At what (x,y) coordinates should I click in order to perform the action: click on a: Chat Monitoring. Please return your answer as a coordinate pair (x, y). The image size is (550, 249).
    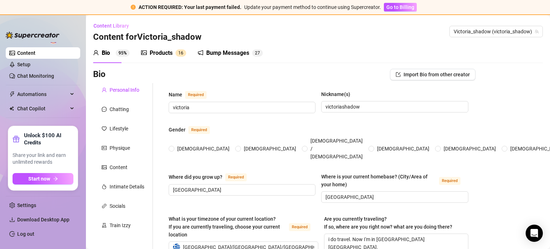
    Looking at the image, I should click on (35, 76).